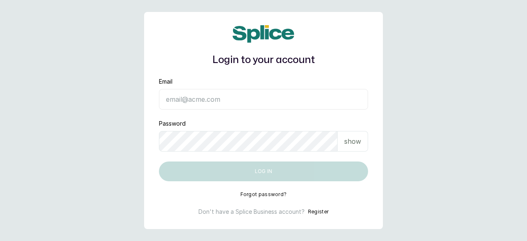  What do you see at coordinates (251, 211) in the screenshot?
I see `p: Don't have a Splice Business account?` at bounding box center [251, 211].